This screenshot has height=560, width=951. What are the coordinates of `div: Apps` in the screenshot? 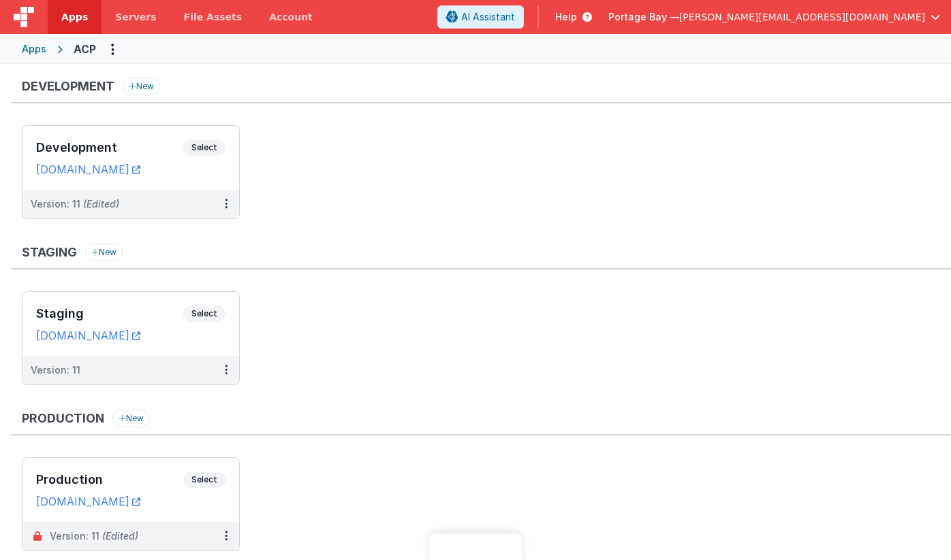 It's located at (34, 49).